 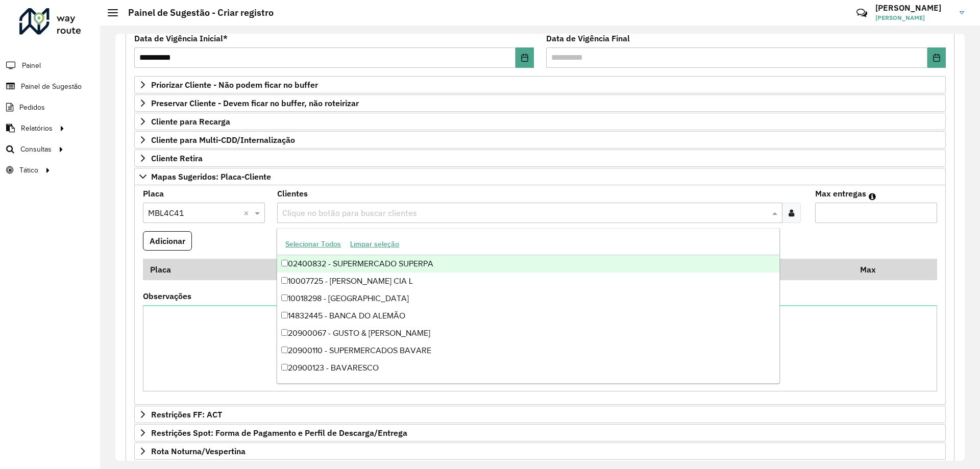 What do you see at coordinates (528, 316) in the screenshot?
I see `div: 14832445 - BANCA DO ALEMÃO` at bounding box center [528, 316].